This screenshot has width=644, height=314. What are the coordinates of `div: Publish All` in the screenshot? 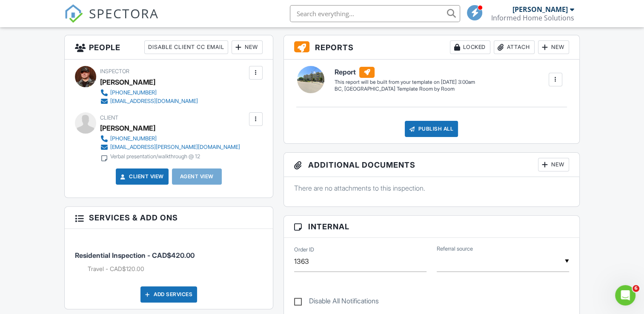 It's located at (431, 129).